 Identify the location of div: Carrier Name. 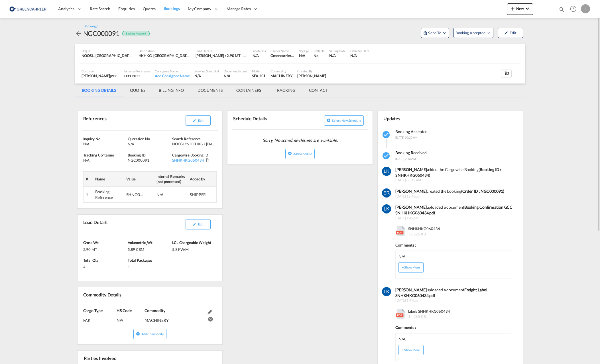
(283, 51).